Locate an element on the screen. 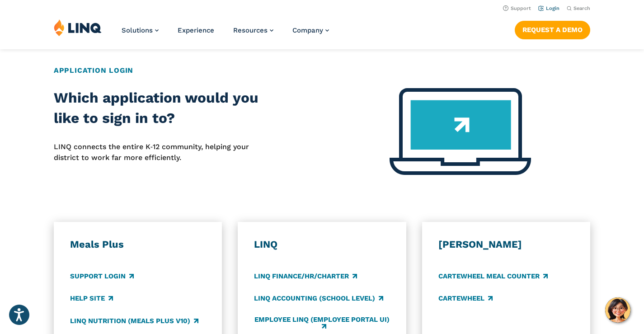  a: Support Login is located at coordinates (102, 276).